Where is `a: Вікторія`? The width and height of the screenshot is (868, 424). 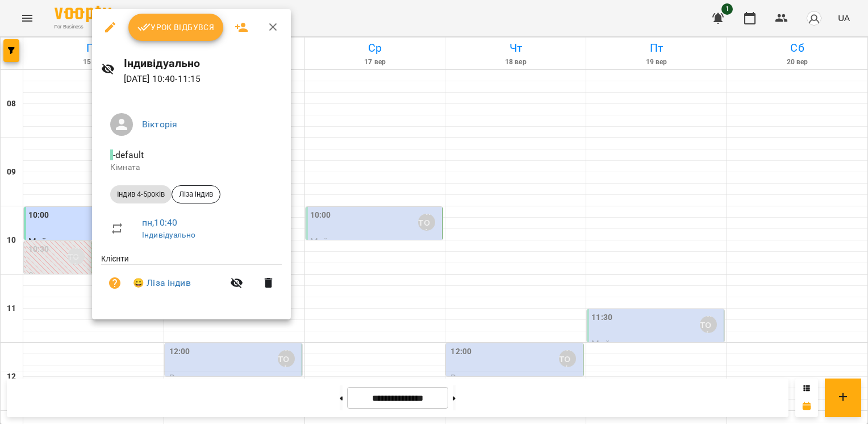
a: Вікторія is located at coordinates (160, 124).